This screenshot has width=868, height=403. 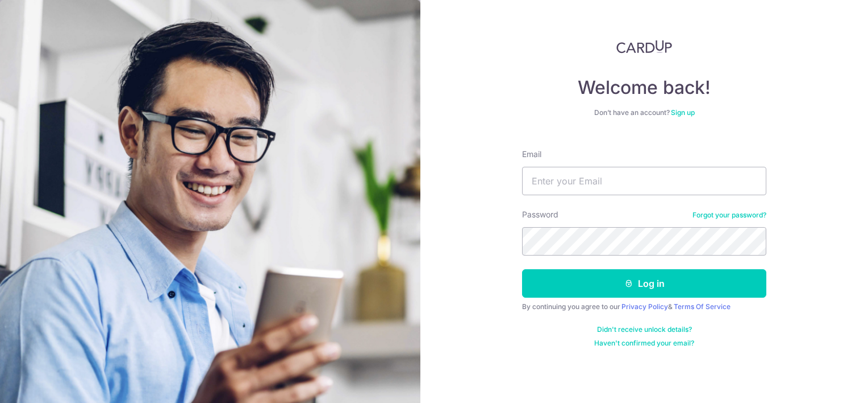 I want to click on label: Email, so click(x=532, y=154).